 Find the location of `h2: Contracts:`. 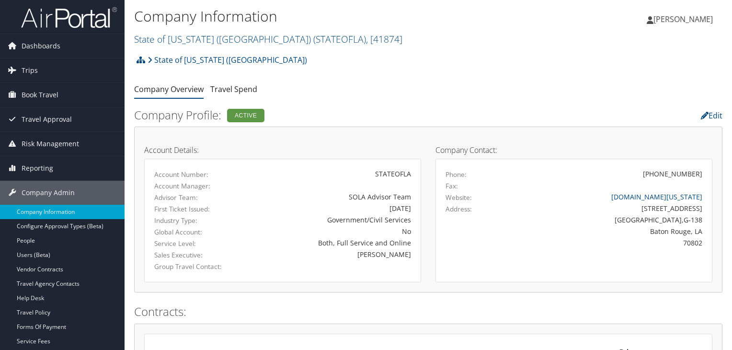

h2: Contracts: is located at coordinates (428, 311).